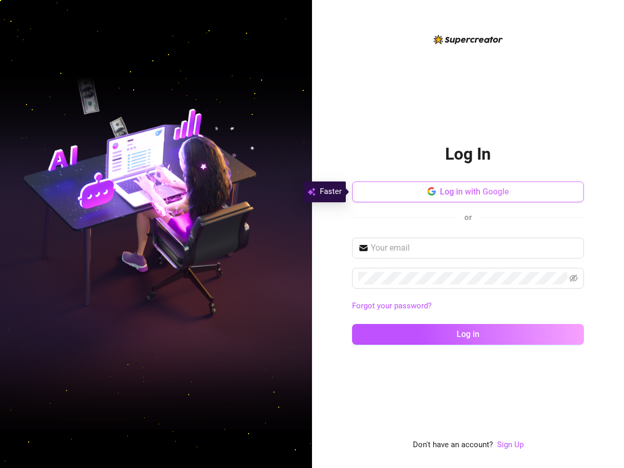 The height and width of the screenshot is (468, 624). Describe the element at coordinates (468, 154) in the screenshot. I see `h2: Log In` at that location.